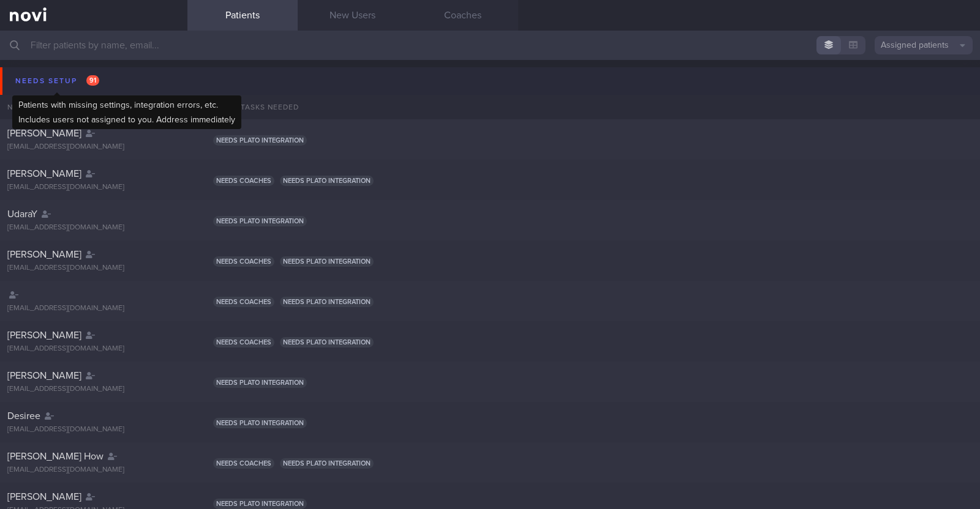  I want to click on span: 91, so click(92, 80).